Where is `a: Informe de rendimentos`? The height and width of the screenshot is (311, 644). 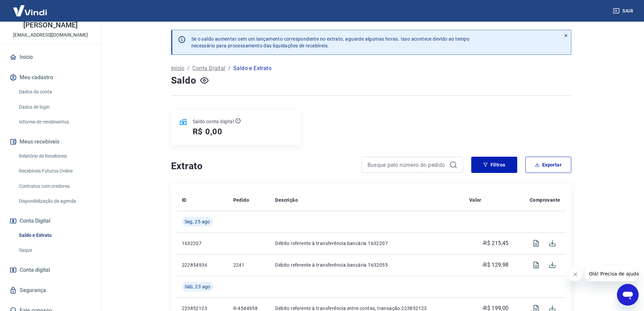
a: Informe de rendimentos is located at coordinates (54, 122).